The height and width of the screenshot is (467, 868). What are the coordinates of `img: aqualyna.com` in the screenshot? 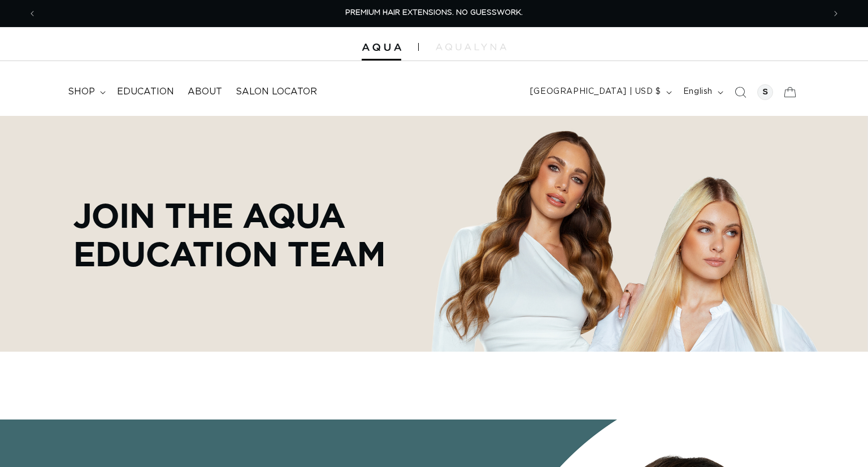 It's located at (471, 47).